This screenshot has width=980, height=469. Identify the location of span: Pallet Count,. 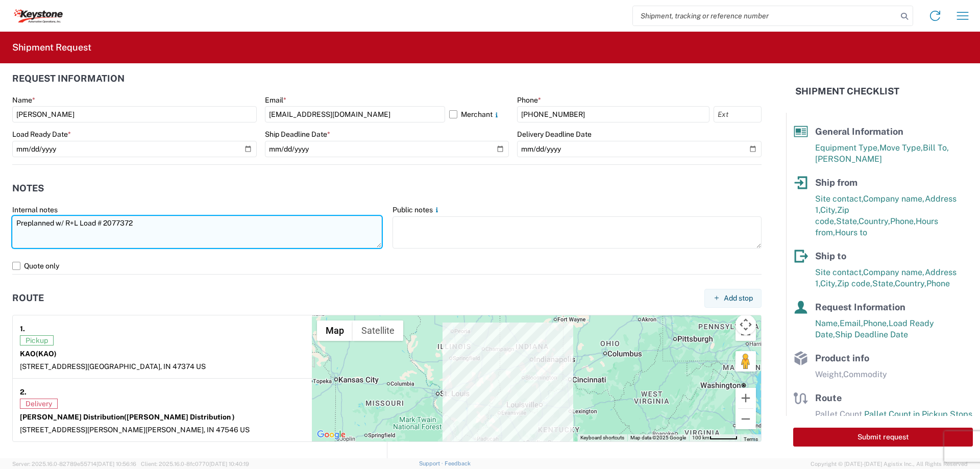
(840, 413).